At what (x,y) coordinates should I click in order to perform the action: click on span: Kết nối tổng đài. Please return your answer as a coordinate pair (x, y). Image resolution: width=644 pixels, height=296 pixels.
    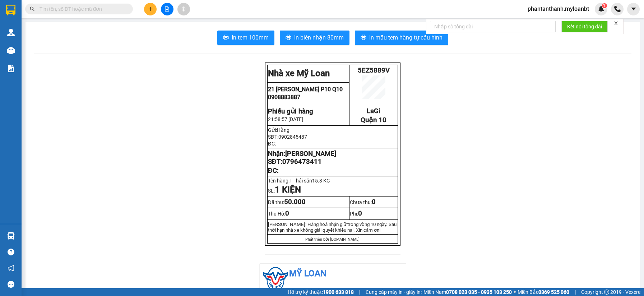
    Looking at the image, I should click on (584, 27).